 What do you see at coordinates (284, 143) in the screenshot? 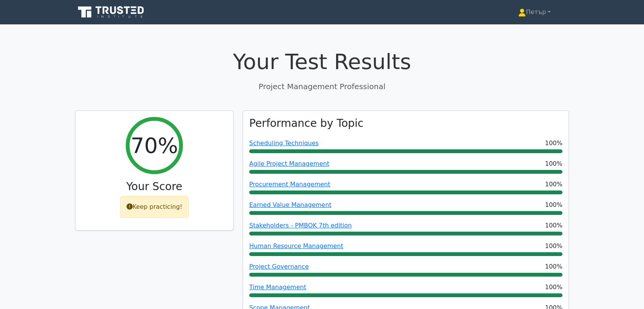
I see `a: Scheduling Techniques` at bounding box center [284, 143].